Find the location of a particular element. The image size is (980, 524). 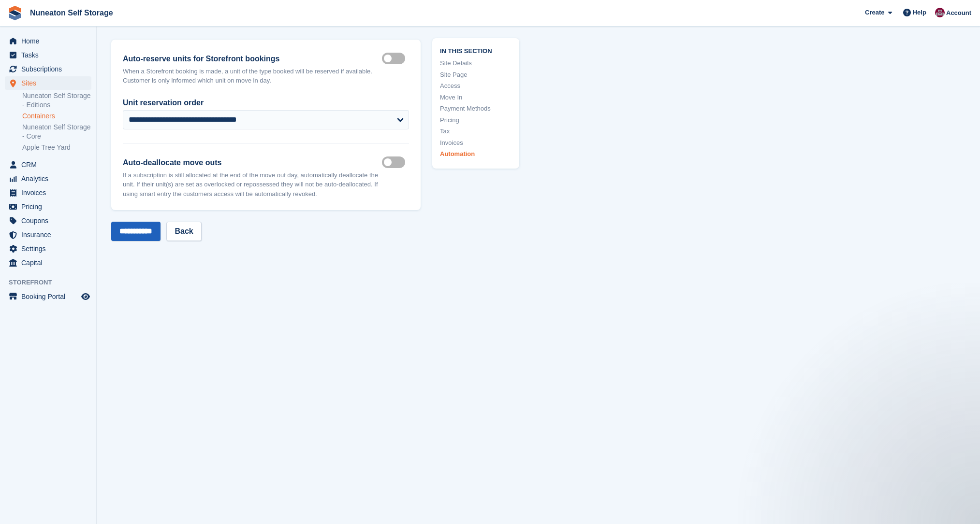

span: Insurance is located at coordinates (51, 235).